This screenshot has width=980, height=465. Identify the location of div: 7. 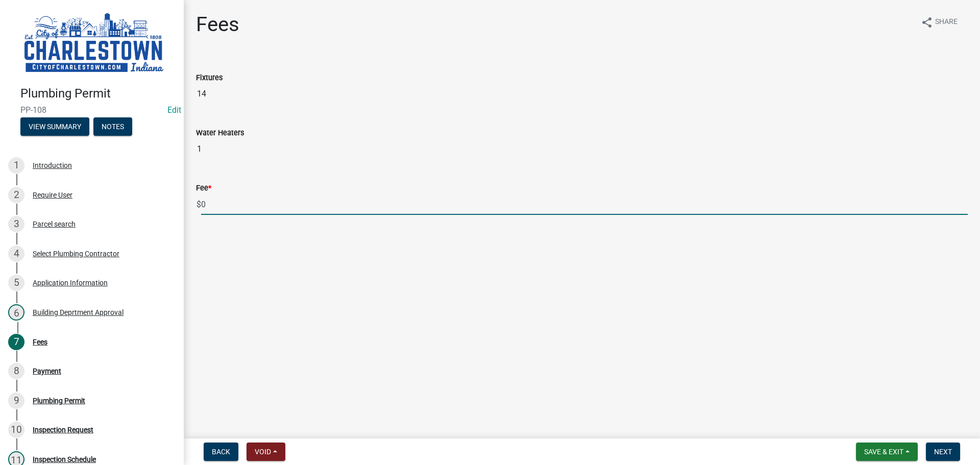
(16, 342).